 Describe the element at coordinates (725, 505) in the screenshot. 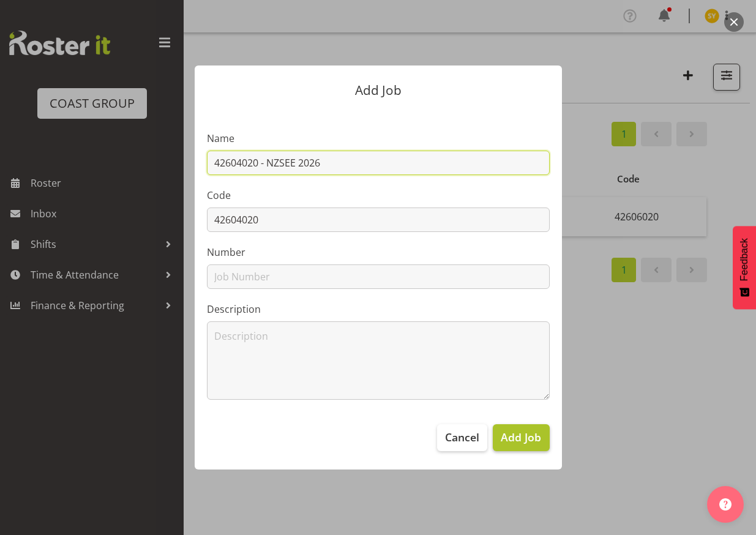

I see `img: help-xxl-2.png` at that location.